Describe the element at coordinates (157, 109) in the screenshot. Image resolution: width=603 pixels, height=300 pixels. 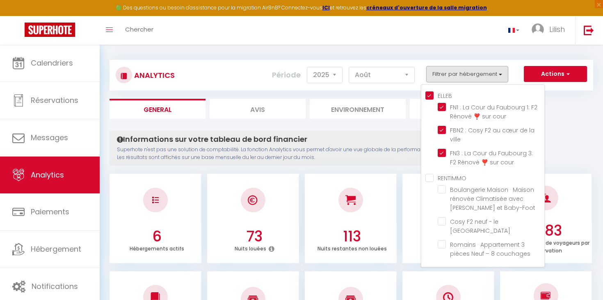
I see `li: General` at that location.